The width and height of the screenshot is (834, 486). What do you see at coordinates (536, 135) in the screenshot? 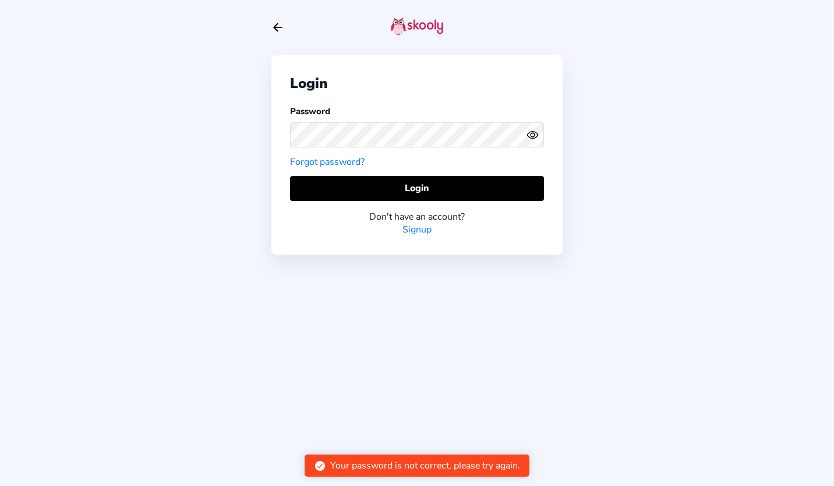
I see `button: eye outlineeye off outline` at bounding box center [536, 135].